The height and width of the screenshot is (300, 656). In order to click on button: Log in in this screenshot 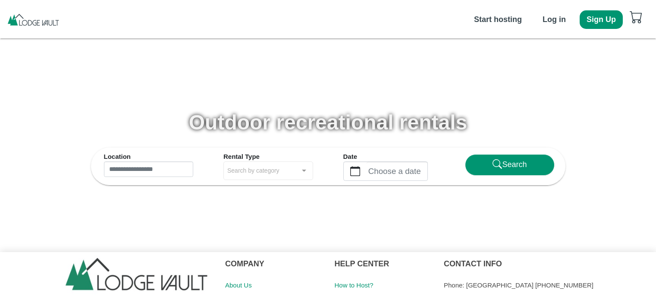, I will do `click(554, 19)`.